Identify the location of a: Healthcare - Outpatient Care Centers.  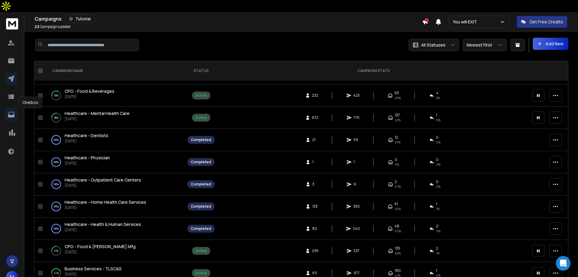
(103, 180).